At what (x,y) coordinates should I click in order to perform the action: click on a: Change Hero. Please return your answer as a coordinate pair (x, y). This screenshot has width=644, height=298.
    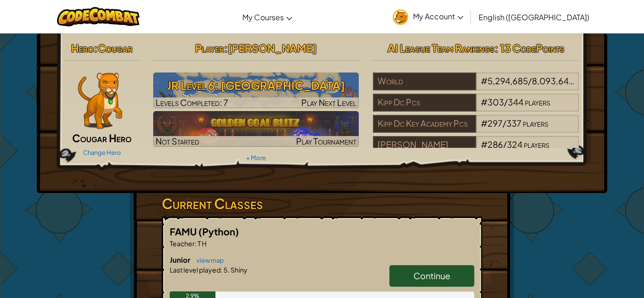
    Looking at the image, I should click on (102, 152).